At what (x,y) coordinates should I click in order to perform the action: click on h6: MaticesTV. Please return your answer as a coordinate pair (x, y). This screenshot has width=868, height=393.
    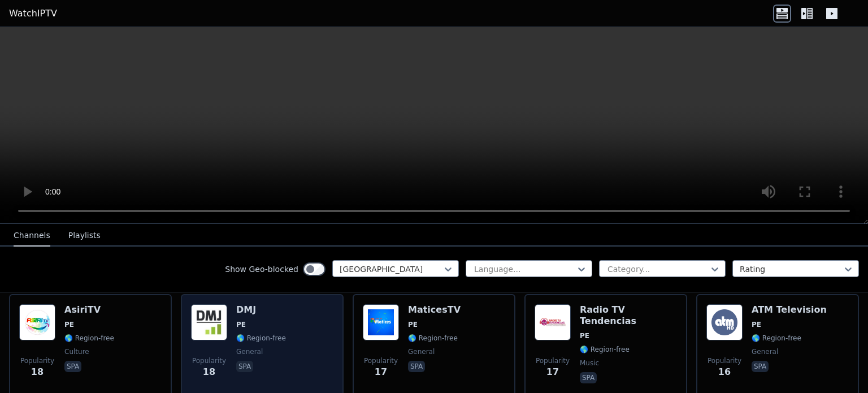
    Looking at the image, I should click on (434, 310).